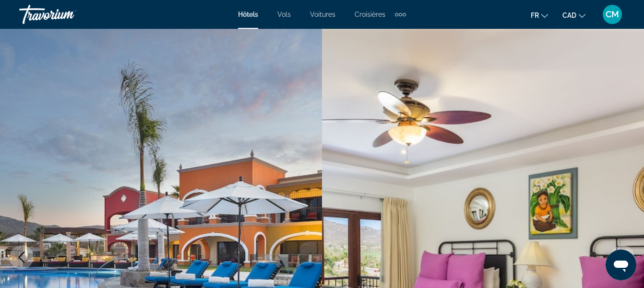 Image resolution: width=644 pixels, height=288 pixels. I want to click on a: Vols, so click(284, 14).